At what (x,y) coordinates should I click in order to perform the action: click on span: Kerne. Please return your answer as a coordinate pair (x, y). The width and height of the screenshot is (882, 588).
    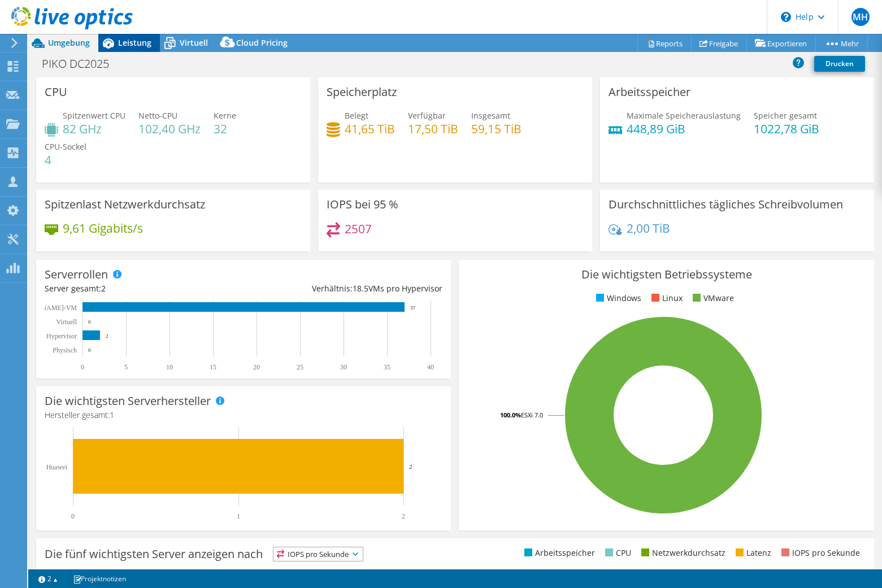
    Looking at the image, I should click on (225, 115).